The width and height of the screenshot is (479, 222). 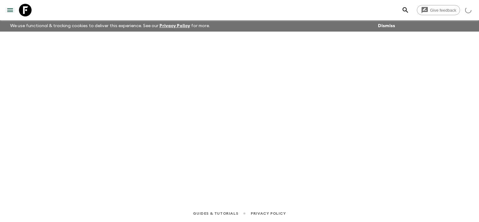 What do you see at coordinates (405, 10) in the screenshot?
I see `button: search adventures` at bounding box center [405, 10].